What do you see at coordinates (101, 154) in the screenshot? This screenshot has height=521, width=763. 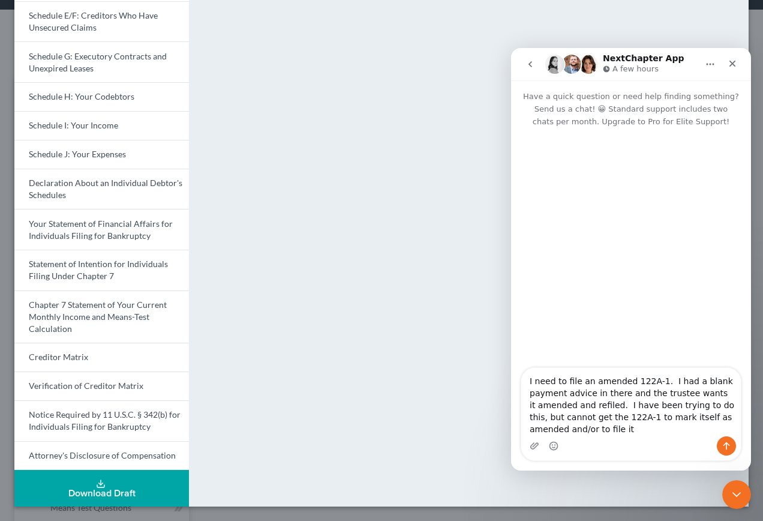 I see `a: Schedule J: Your Expenses` at bounding box center [101, 154].